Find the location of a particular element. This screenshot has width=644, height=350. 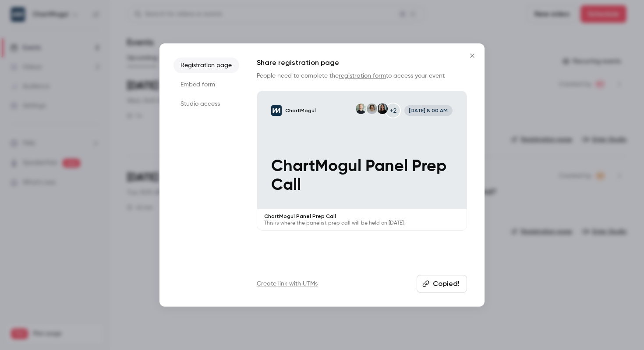

button: Copied! is located at coordinates (441, 284).